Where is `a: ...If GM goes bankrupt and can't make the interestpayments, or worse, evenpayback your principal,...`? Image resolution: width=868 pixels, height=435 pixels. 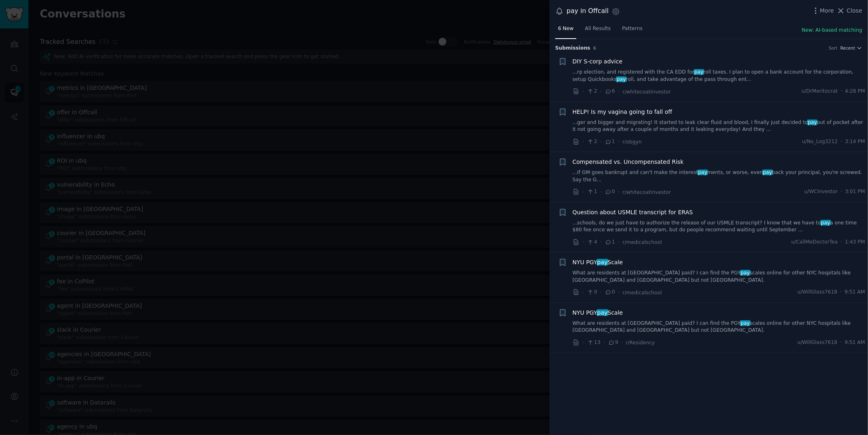
a: ...If GM goes bankrupt and can't make the interestpayments, or worse, evenpayback your principal,... is located at coordinates (719, 176).